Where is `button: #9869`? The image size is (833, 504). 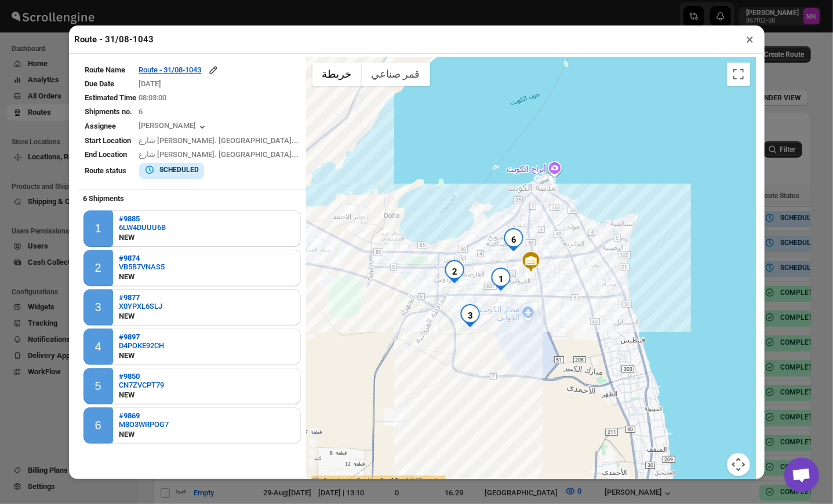
button: #9869 is located at coordinates (144, 415).